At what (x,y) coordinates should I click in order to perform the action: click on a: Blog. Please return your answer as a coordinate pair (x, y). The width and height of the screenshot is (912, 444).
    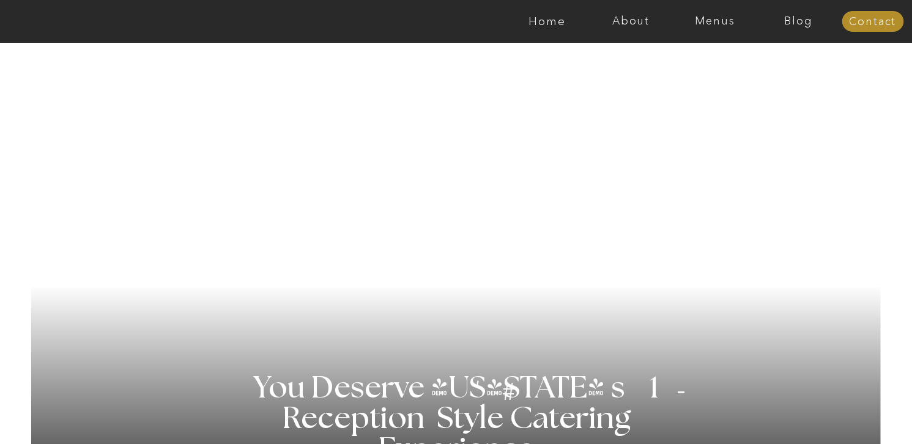
    Looking at the image, I should click on (798, 21).